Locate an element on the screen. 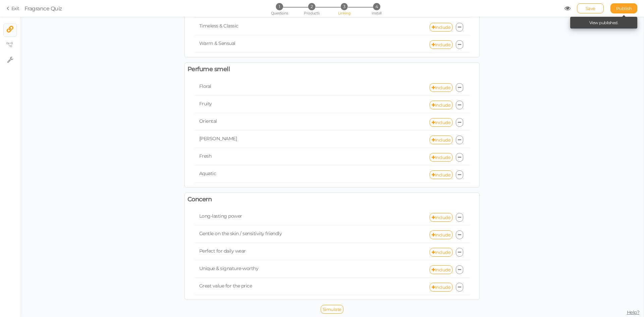 The image size is (644, 317). span: Perfume smell is located at coordinates (209, 69).